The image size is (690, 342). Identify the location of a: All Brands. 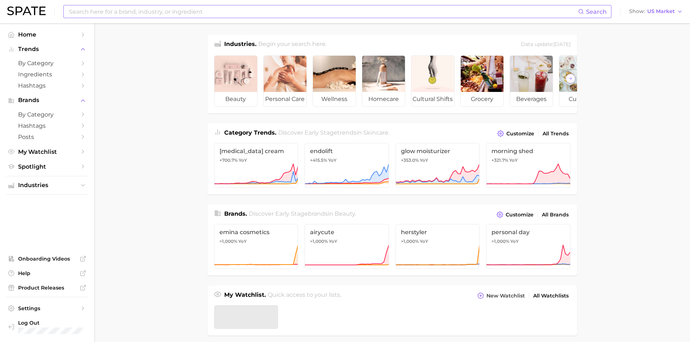
(555, 215).